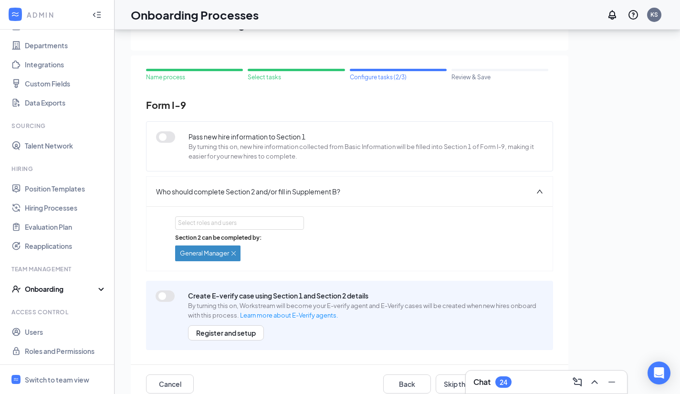 The height and width of the screenshot is (394, 680). Describe the element at coordinates (500, 77) in the screenshot. I see `div: Review & Save` at that location.